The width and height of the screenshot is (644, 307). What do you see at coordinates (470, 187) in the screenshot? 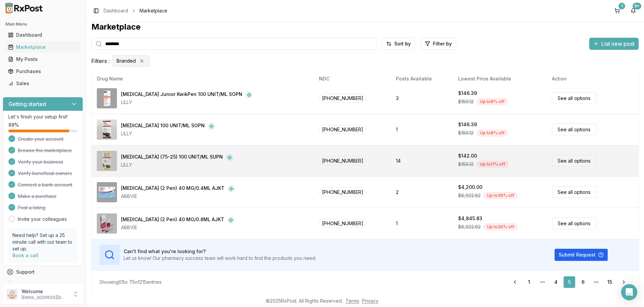
I see `div: $4,200.00` at bounding box center [470, 187].